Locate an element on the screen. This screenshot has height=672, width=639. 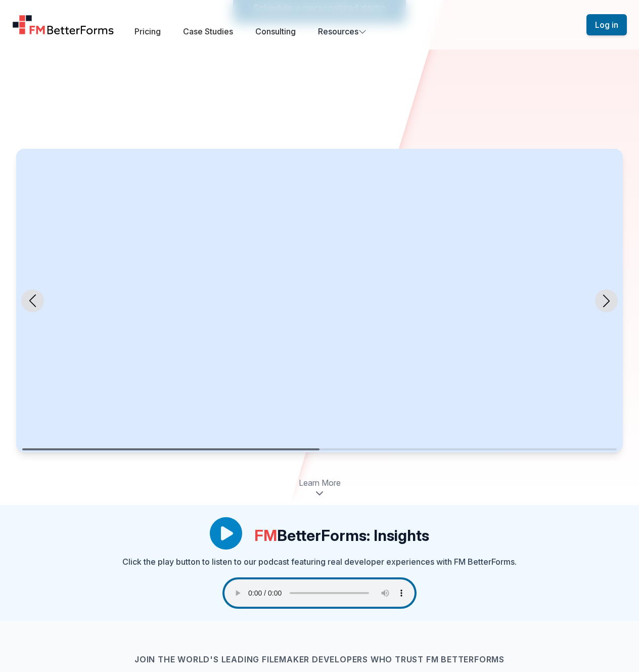
h3: Join the world's leading FileMaker developers who trust FM BetterForms is located at coordinates (320, 659).